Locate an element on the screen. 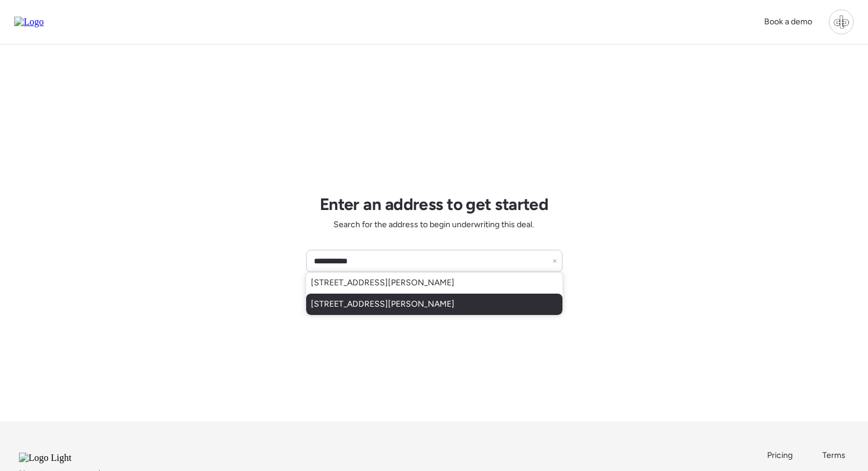 The width and height of the screenshot is (868, 471). span: Book a demo is located at coordinates (788, 21).